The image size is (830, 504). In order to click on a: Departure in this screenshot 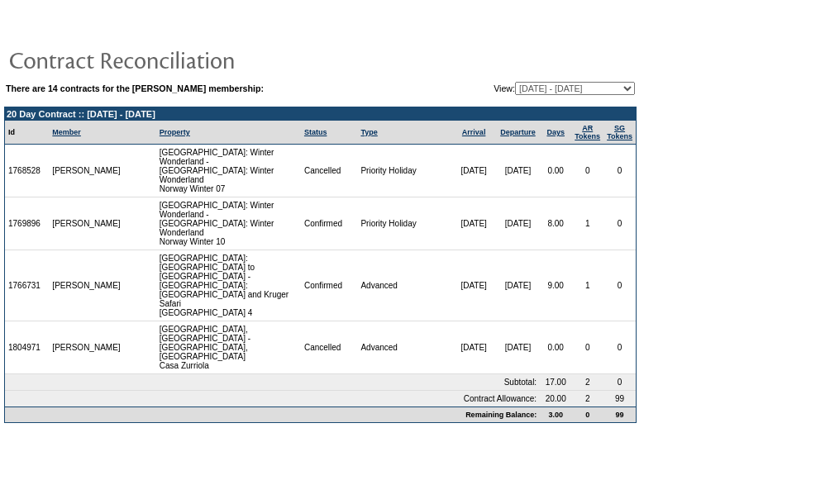, I will do `click(517, 132)`.